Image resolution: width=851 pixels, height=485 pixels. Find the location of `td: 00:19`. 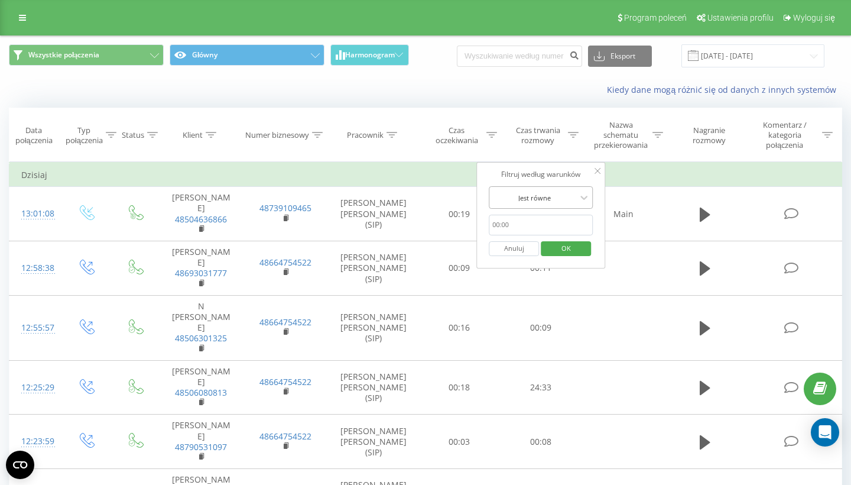

td: 00:19 is located at coordinates (460, 214).